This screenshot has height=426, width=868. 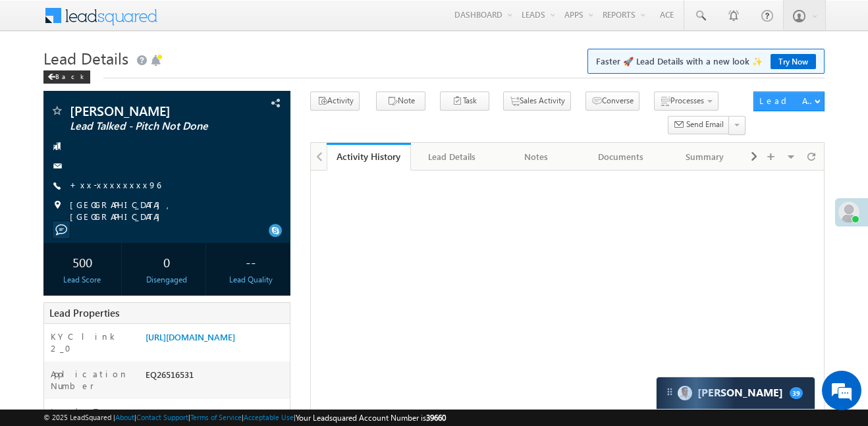 What do you see at coordinates (70, 75) in the screenshot?
I see `a: Back` at bounding box center [70, 75].